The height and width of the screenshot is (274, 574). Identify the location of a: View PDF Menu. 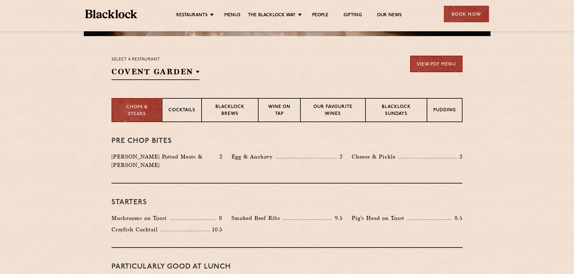
(436, 64).